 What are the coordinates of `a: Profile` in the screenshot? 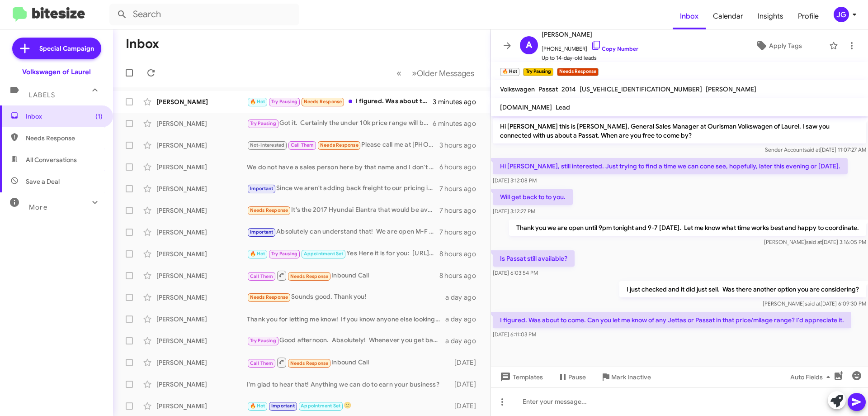 It's located at (808, 16).